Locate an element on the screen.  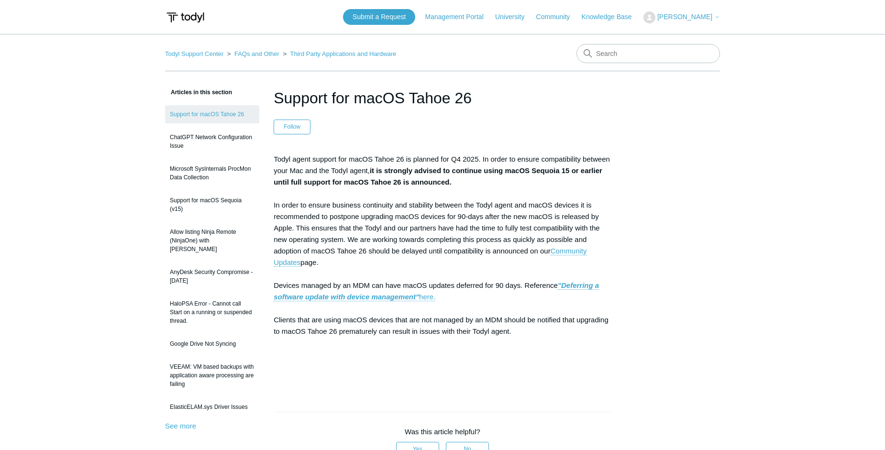
a: Todyl Support Center is located at coordinates (194, 54).